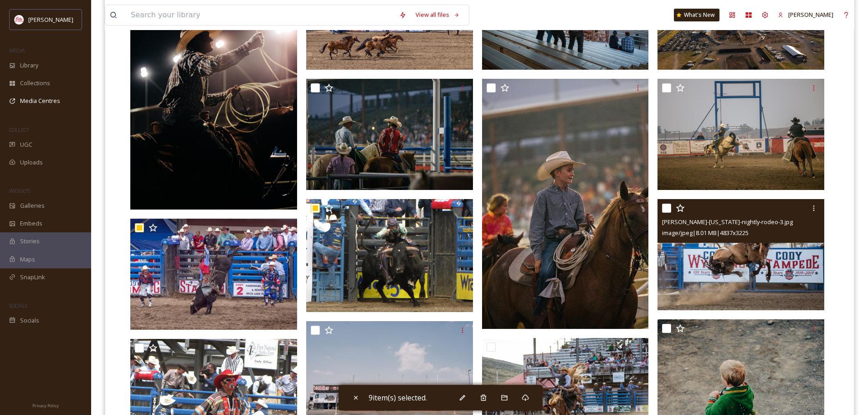 The image size is (868, 415). I want to click on span: Uploads, so click(31, 162).